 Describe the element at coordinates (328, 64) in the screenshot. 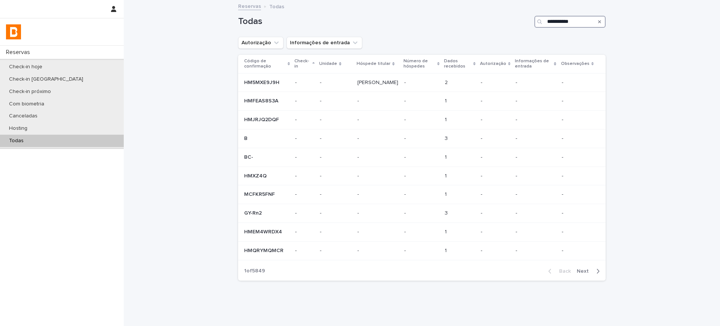

I see `p: Unidade` at that location.